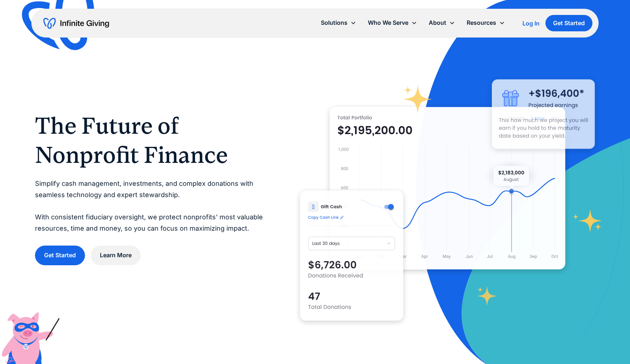 The width and height of the screenshot is (630, 364). I want to click on div: Log In, so click(531, 23).